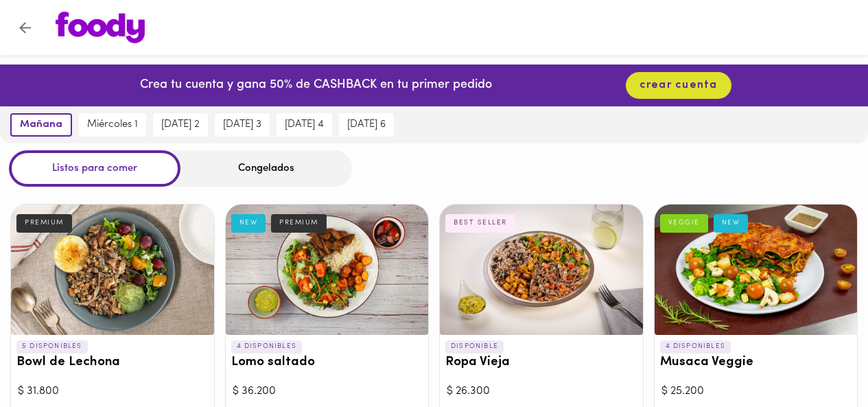  I want to click on h3: Ropa Vieja, so click(541, 362).